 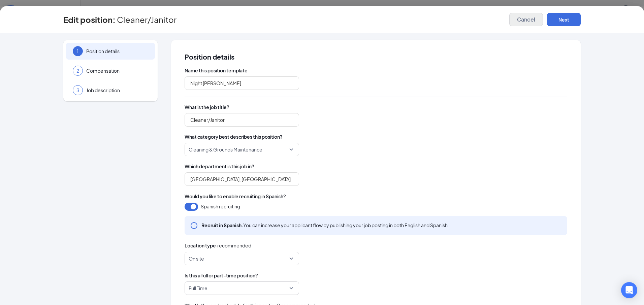 What do you see at coordinates (200, 245) in the screenshot?
I see `span: Location type` at bounding box center [200, 245].